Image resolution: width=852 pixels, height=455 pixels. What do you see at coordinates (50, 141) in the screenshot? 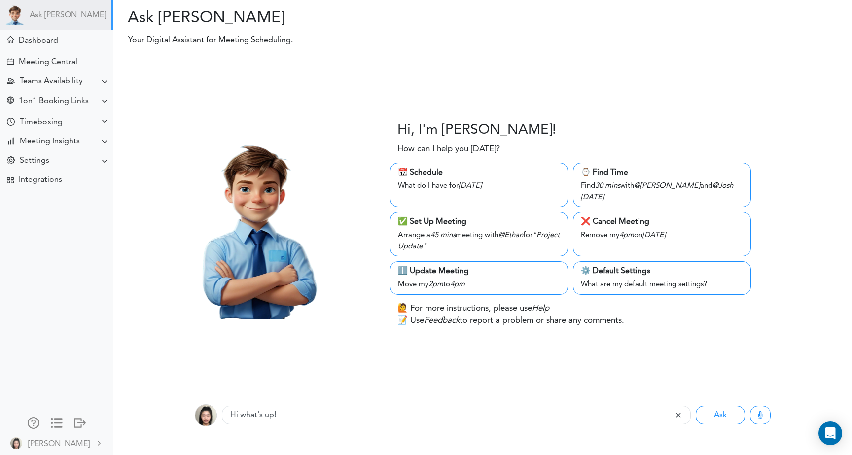
I see `div: Meeting Insights` at bounding box center [50, 141].